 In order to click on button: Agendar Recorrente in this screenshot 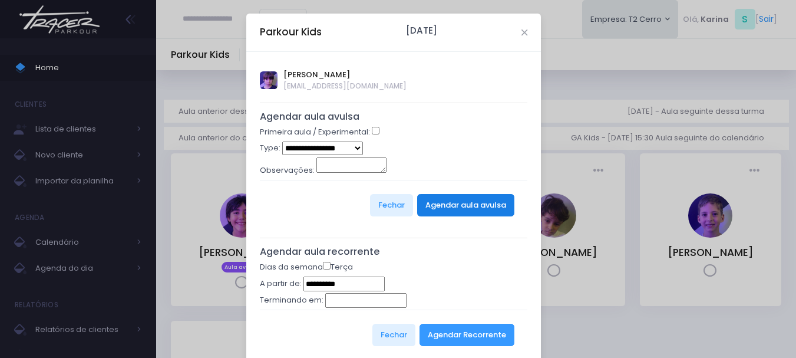, I will do `click(467, 335)`.